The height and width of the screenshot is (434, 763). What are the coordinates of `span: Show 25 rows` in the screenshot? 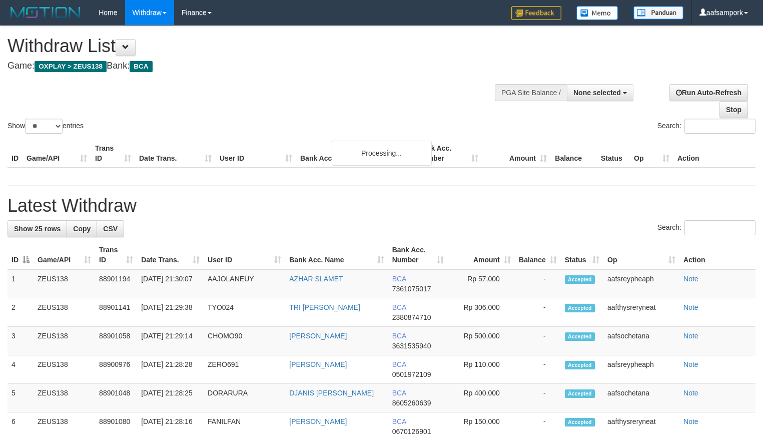 It's located at (37, 229).